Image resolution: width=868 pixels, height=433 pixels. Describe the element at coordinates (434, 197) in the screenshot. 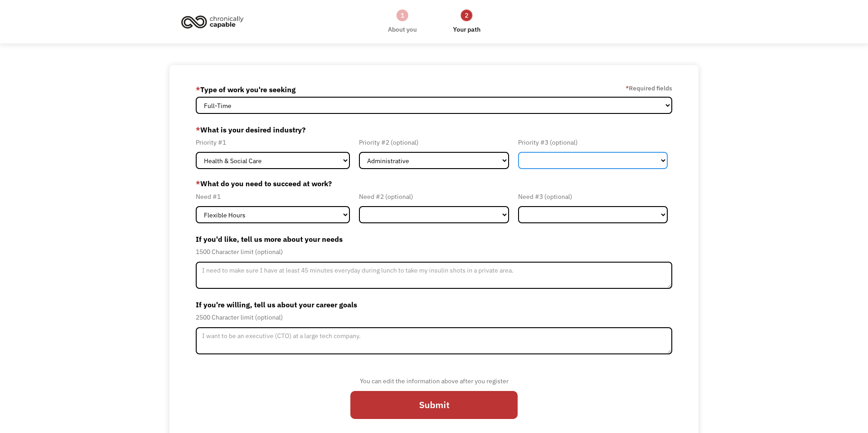

I see `div: Need #2 (optional)` at that location.